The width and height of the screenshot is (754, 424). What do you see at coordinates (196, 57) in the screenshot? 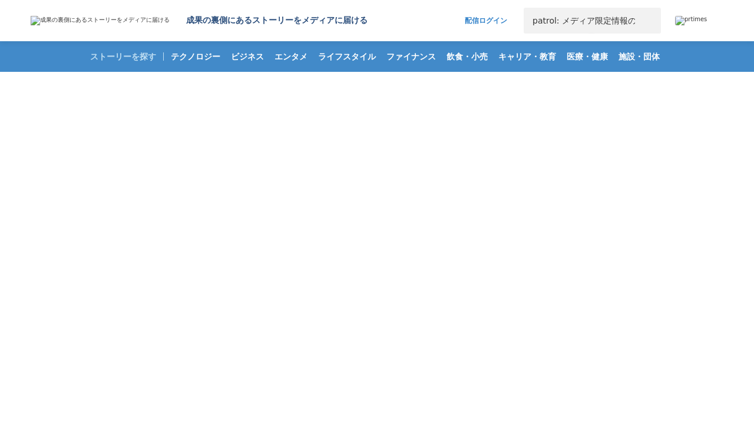
I see `a: テクノロジー` at bounding box center [196, 57].